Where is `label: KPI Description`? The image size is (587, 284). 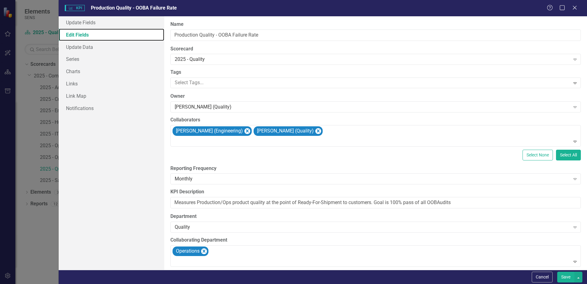
label: KPI Description is located at coordinates (376, 192).